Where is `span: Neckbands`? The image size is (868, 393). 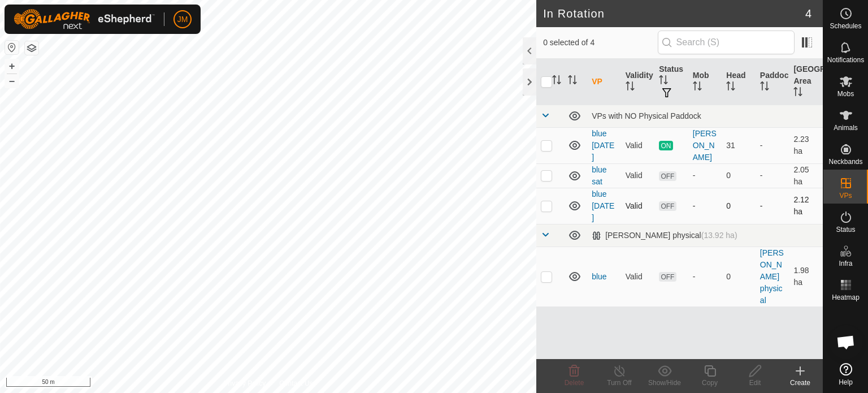
span: Neckbands is located at coordinates (846, 162).